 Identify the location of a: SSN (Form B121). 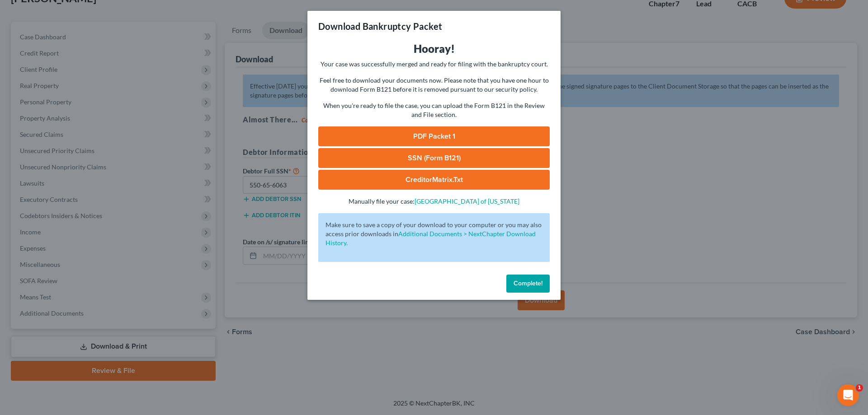
(434, 158).